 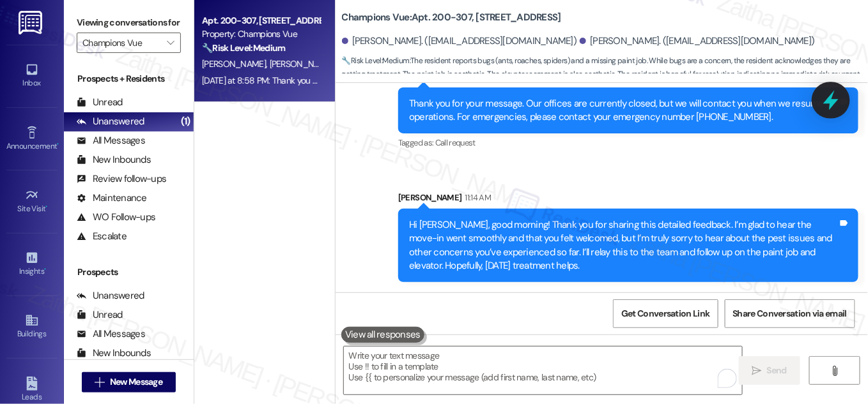 I want to click on div: 11:14 AM, so click(x=476, y=197).